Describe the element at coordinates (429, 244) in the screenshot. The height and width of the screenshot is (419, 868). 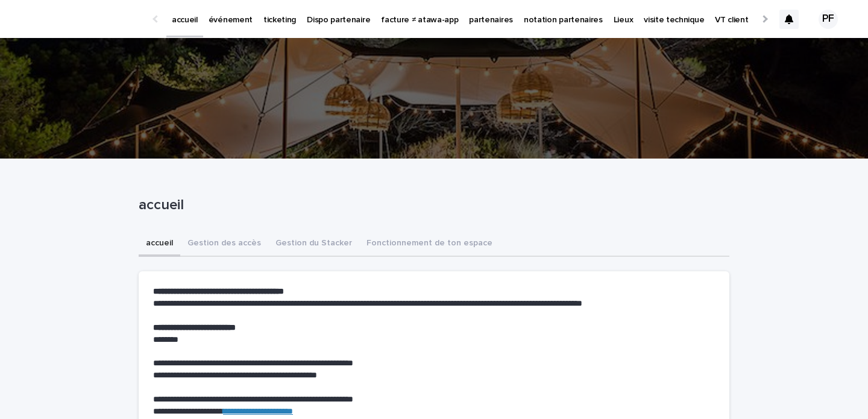
I see `button: Fonctionnement de ton espace` at that location.